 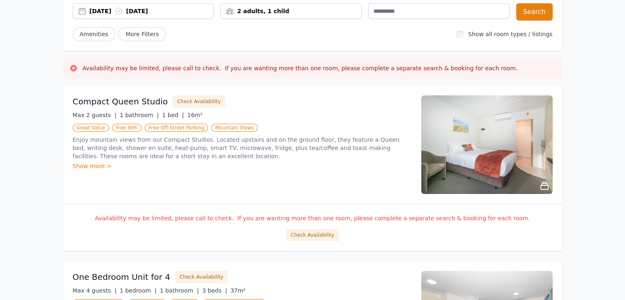 I want to click on span: Mountain Views, so click(x=234, y=128).